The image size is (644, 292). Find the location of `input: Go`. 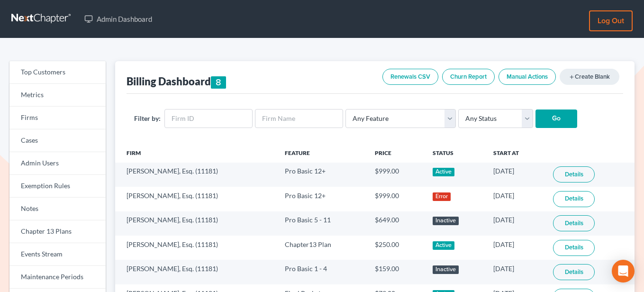

input: Go is located at coordinates (556, 119).